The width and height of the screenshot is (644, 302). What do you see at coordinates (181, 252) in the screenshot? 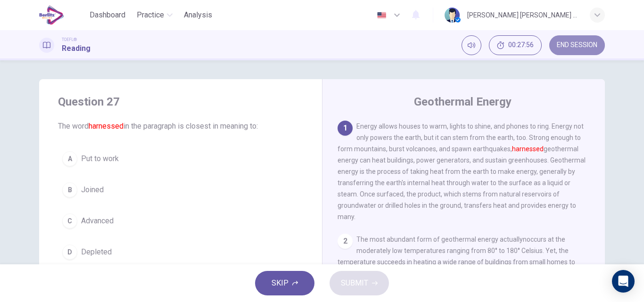
I see `button: DDepleted` at bounding box center [181, 252].